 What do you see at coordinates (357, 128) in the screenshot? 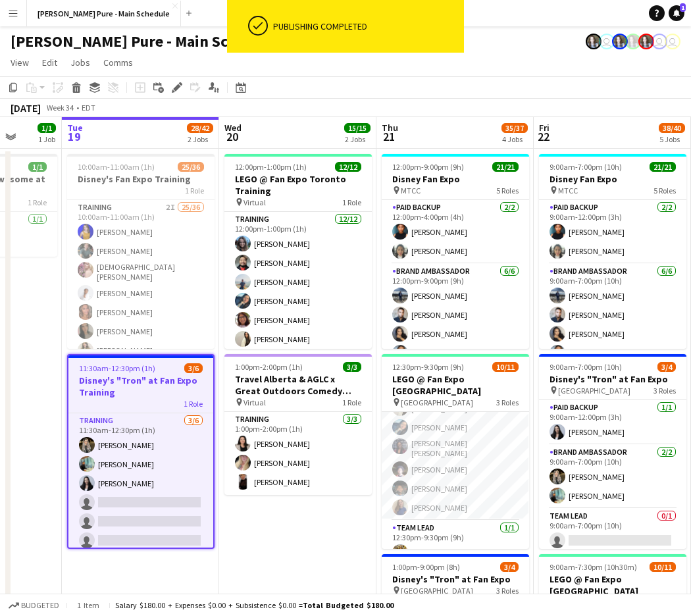
I see `span: 15/15` at bounding box center [357, 128].